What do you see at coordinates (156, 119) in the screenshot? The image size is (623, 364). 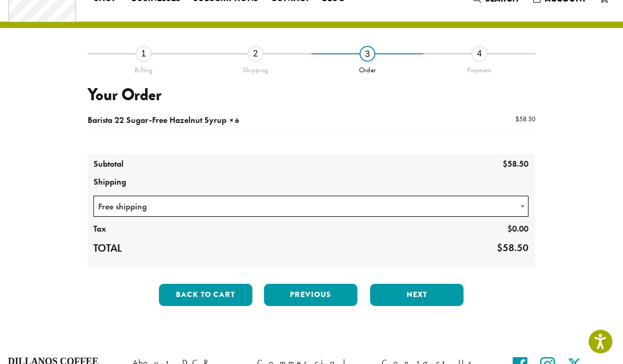 I see `span: Barista 22 Sugar-Free Hazelnut Syrup` at bounding box center [156, 119].